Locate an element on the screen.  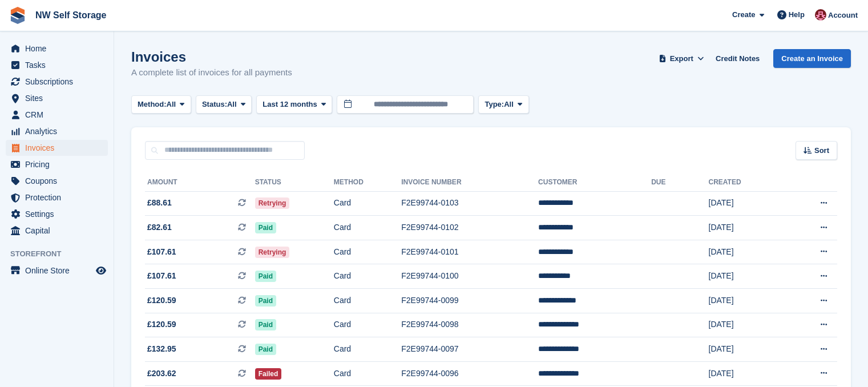
th: Created is located at coordinates (746, 183).